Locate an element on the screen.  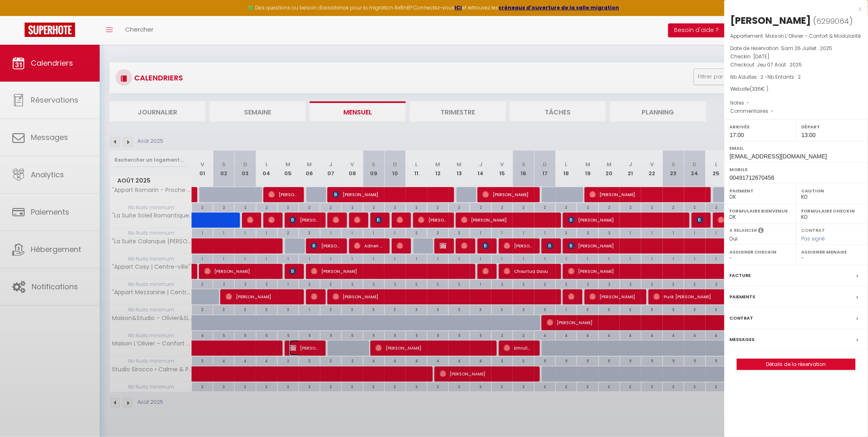
p: Appartement : is located at coordinates (796, 36).